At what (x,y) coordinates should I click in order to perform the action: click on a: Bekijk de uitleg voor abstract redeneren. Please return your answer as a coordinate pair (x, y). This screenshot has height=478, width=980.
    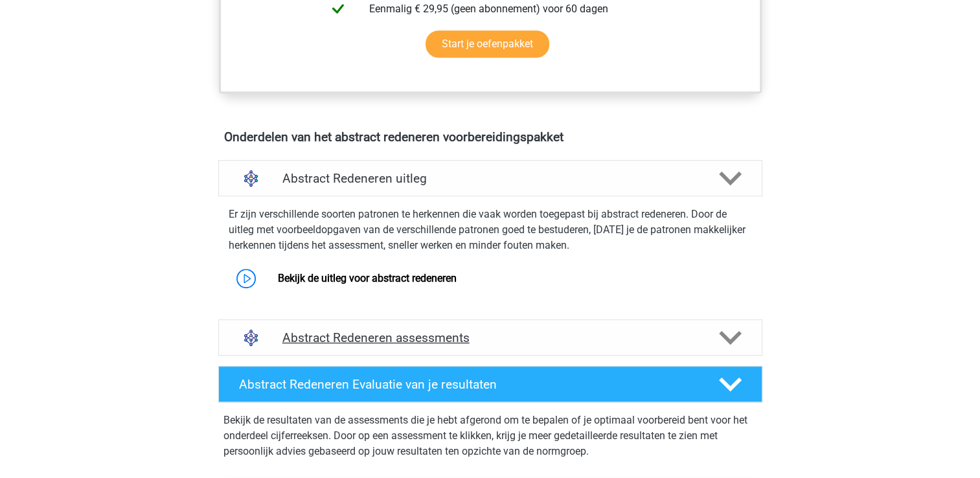
    Looking at the image, I should click on (368, 279).